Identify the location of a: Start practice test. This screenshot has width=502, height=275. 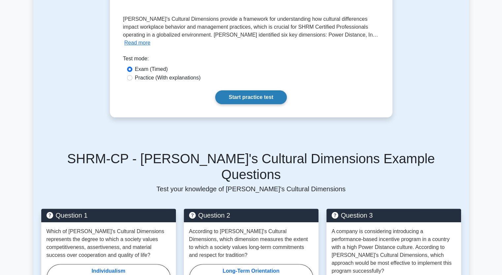
(251, 97).